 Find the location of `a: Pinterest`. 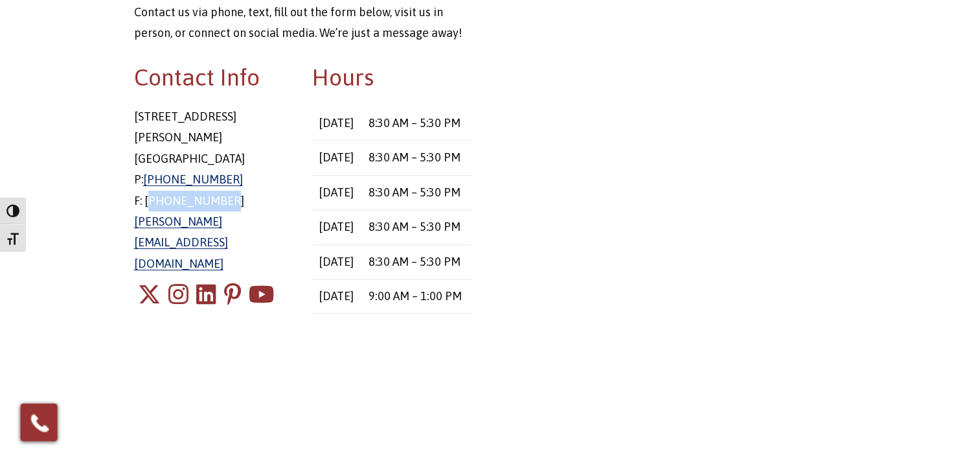

a: Pinterest is located at coordinates (233, 294).